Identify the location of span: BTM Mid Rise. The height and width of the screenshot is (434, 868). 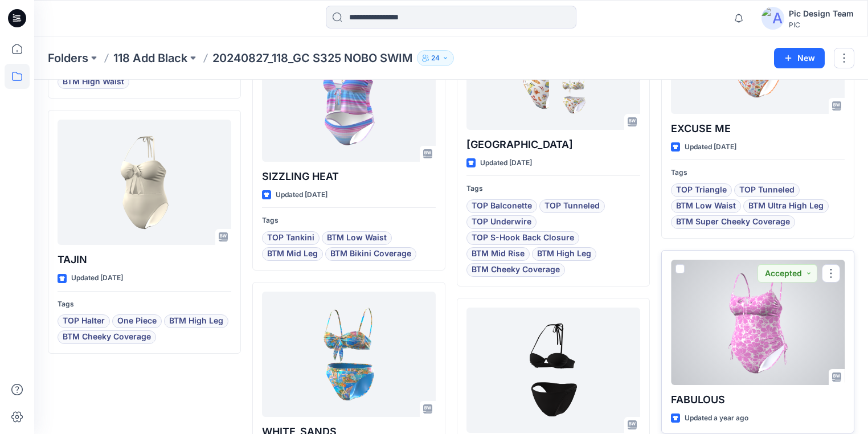
(498, 254).